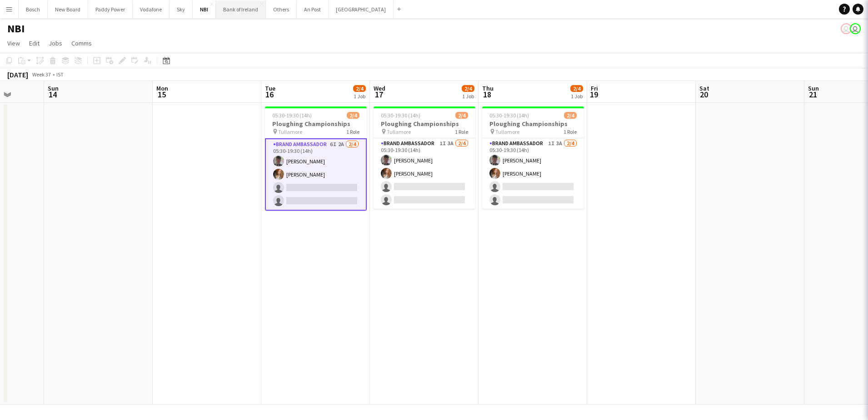  Describe the element at coordinates (204, 9) in the screenshot. I see `button: NBI` at that location.